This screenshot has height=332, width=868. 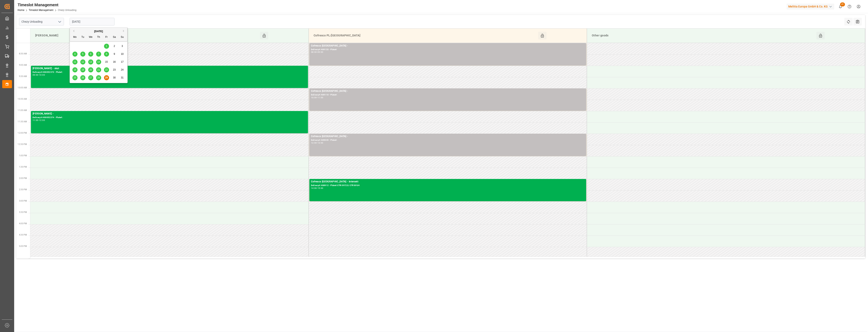 What do you see at coordinates (107, 37) in the screenshot?
I see `div: Fr` at bounding box center [107, 37].